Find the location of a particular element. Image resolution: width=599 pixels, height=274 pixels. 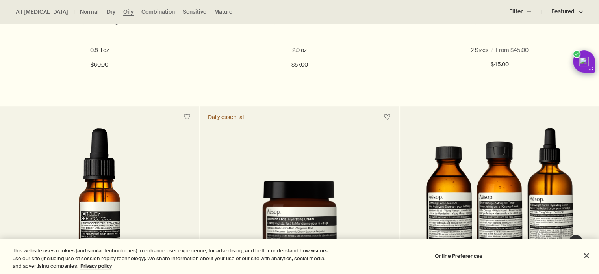

button: Live Assistance is located at coordinates (576, 242).